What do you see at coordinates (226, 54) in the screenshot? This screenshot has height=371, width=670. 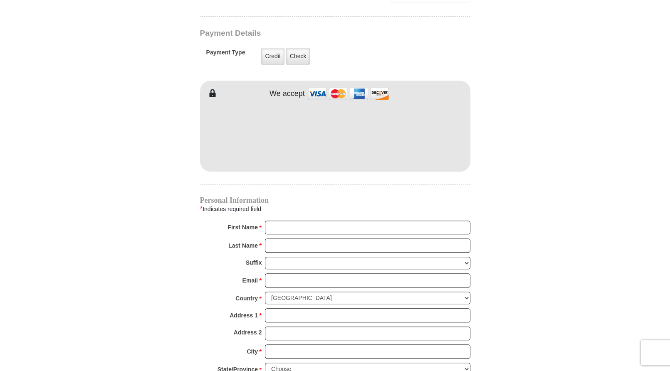 I see `h5: Payment Type` at bounding box center [226, 54].